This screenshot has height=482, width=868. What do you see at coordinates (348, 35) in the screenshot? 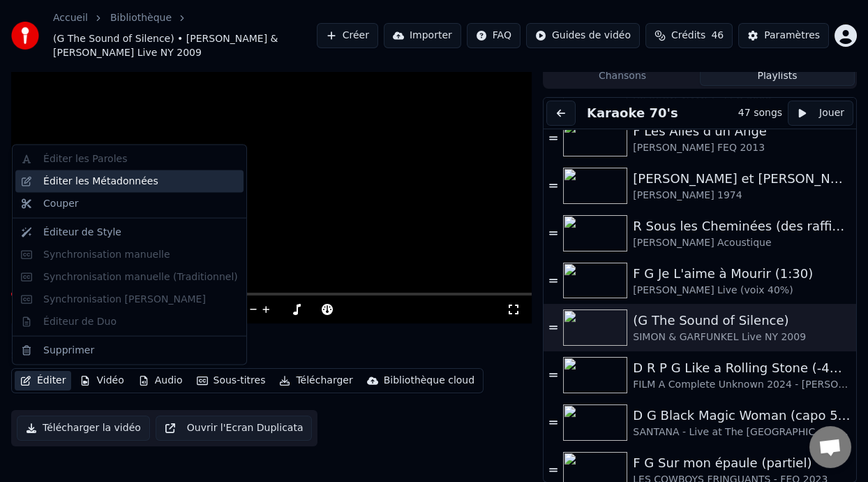
I see `button: Créer` at bounding box center [348, 35].